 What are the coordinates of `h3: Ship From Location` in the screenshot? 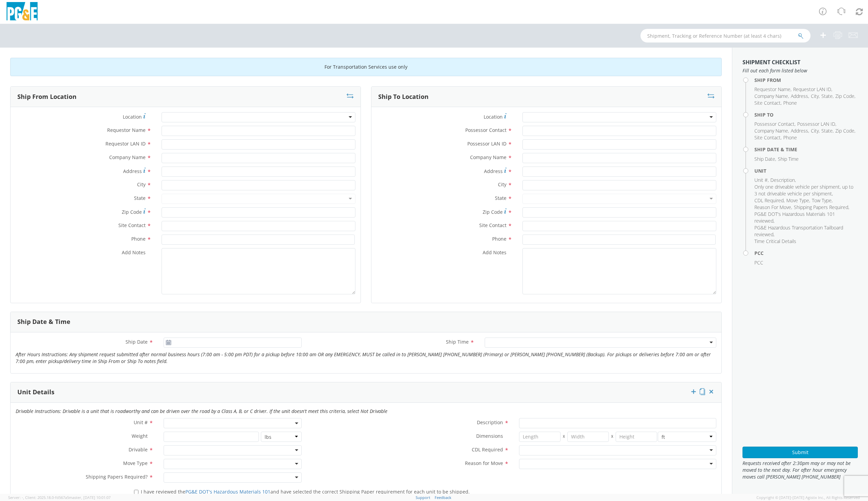 It's located at (47, 97).